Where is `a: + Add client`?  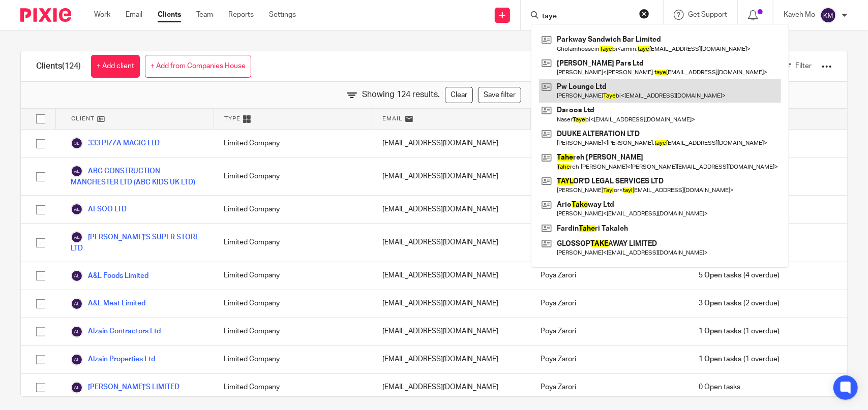
a: + Add client is located at coordinates (115, 66).